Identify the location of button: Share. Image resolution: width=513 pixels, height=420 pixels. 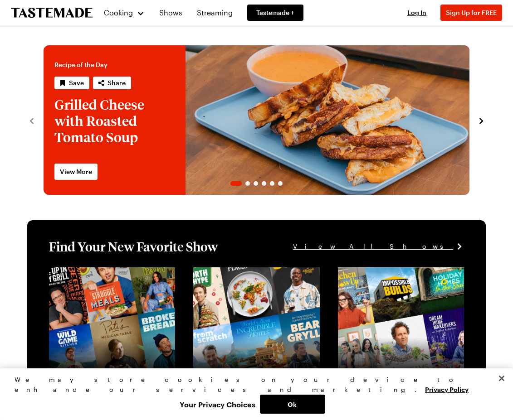
(112, 83).